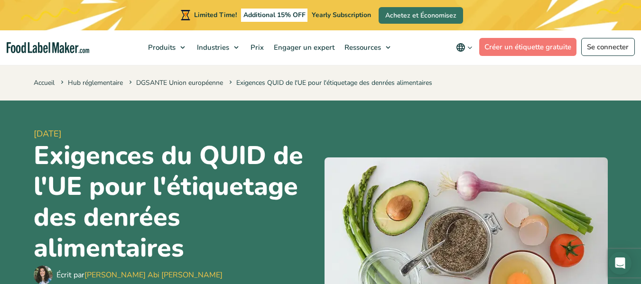 This screenshot has width=641, height=284. I want to click on h1: Exigences du QUID de l'UE pour l'étiquetage des denrées alimentaires, so click(175, 202).